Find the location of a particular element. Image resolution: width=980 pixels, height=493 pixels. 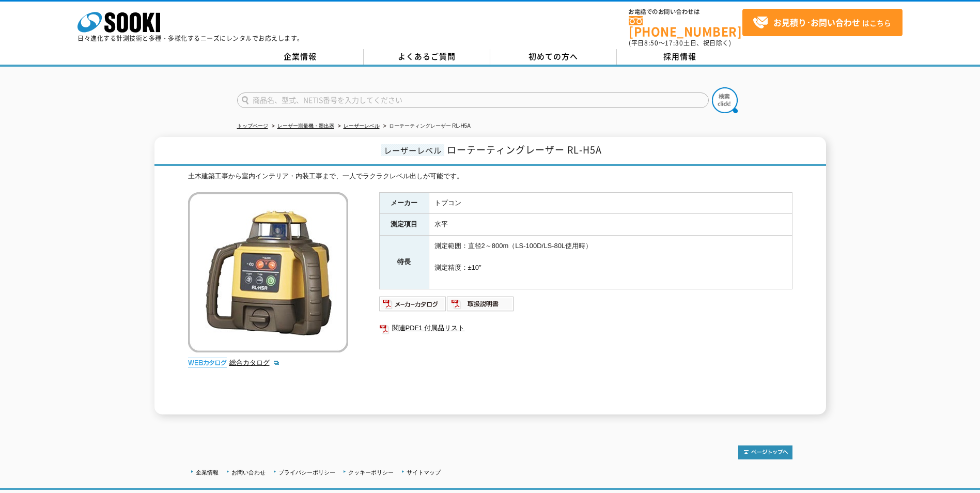

img: webカタログ is located at coordinates (207, 363).